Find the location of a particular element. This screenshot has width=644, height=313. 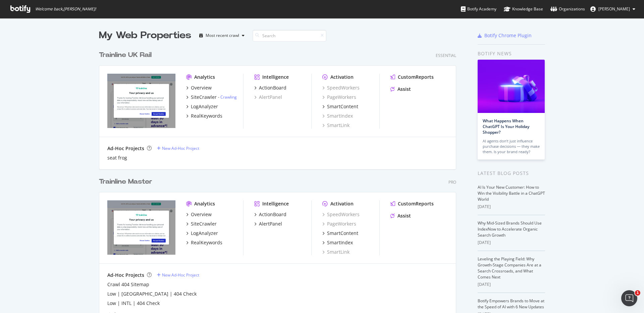

input: Search is located at coordinates (289, 36).